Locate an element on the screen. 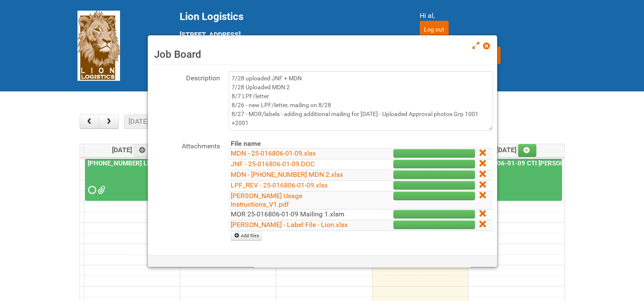 The height and width of the screenshot is (301, 644). img: Lion Logistics is located at coordinates (99, 45).